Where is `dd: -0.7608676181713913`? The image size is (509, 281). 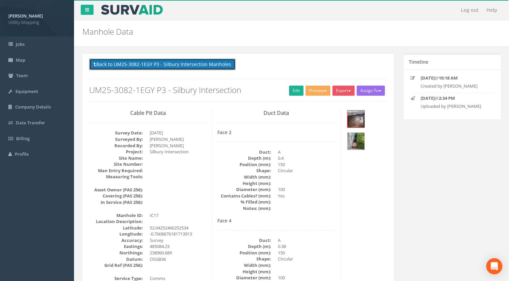 dd: -0.7608676181713913 is located at coordinates (178, 233).